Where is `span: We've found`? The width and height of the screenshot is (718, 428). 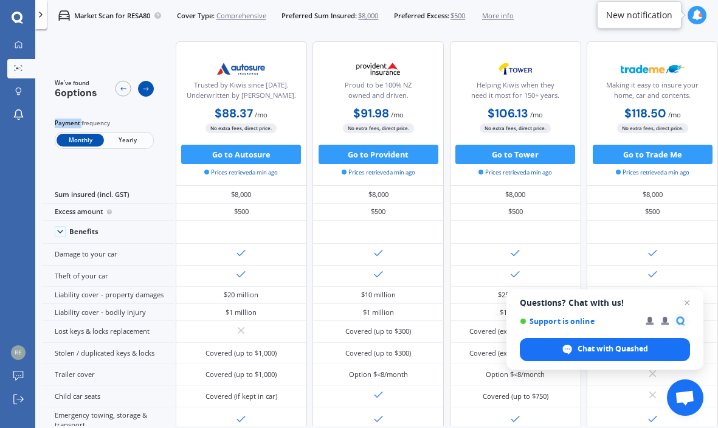
span: We've found is located at coordinates (76, 83).